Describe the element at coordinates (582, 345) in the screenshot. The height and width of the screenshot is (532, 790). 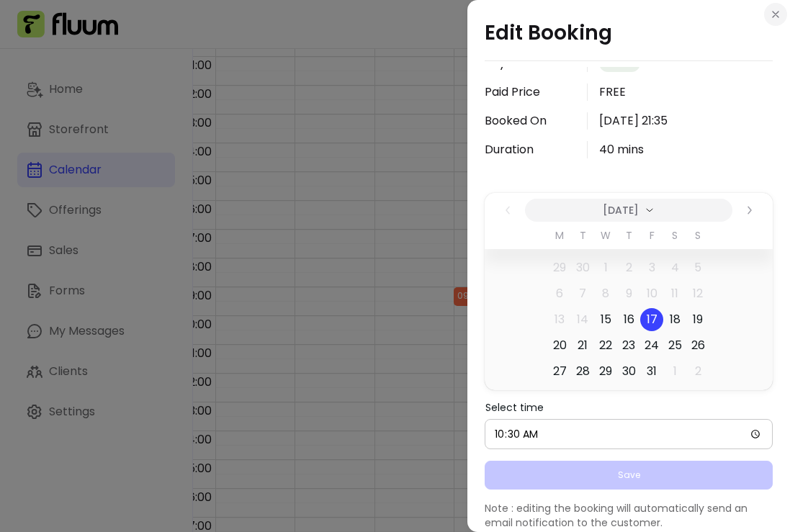
I see `span: 21` at that location.